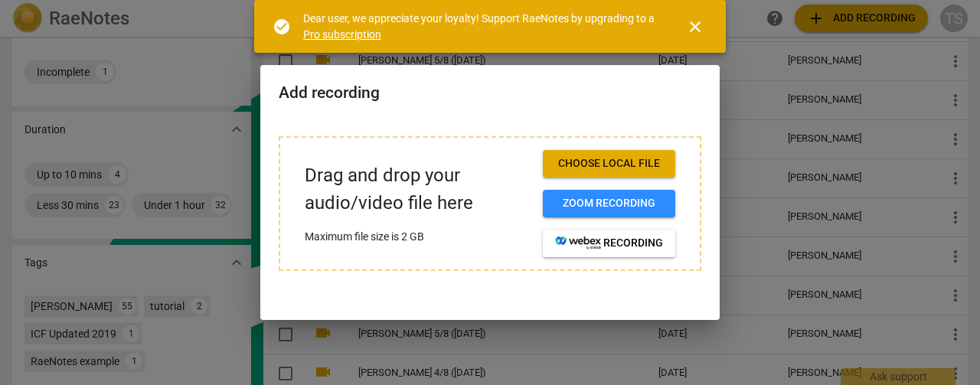  Describe the element at coordinates (609, 243) in the screenshot. I see `button: recording` at that location.